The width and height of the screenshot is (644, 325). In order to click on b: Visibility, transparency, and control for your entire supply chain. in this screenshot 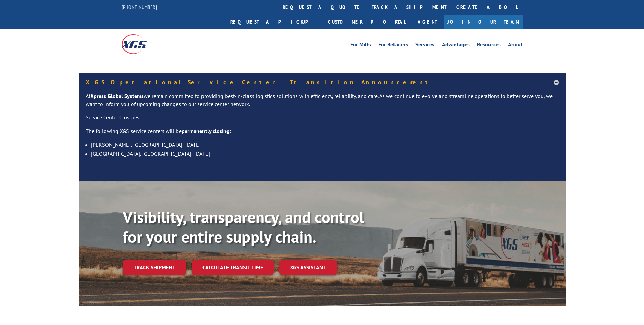, I will do `click(244, 227)`.